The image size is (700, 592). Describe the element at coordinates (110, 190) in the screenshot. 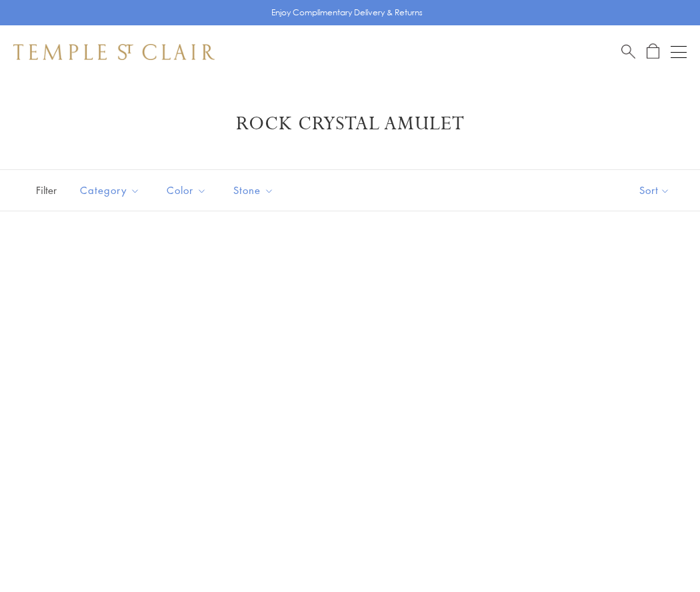

I see `button: Category` at that location.